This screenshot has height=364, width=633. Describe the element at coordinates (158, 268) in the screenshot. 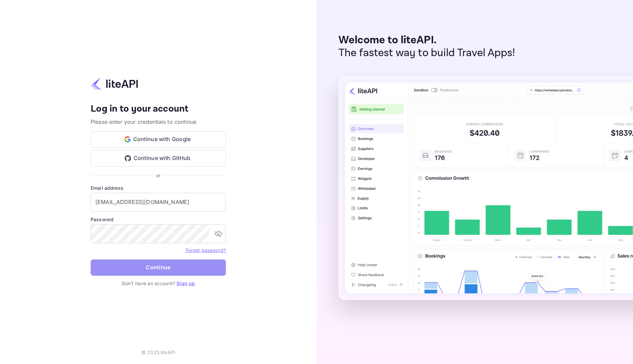

I see `button: Continue` at that location.